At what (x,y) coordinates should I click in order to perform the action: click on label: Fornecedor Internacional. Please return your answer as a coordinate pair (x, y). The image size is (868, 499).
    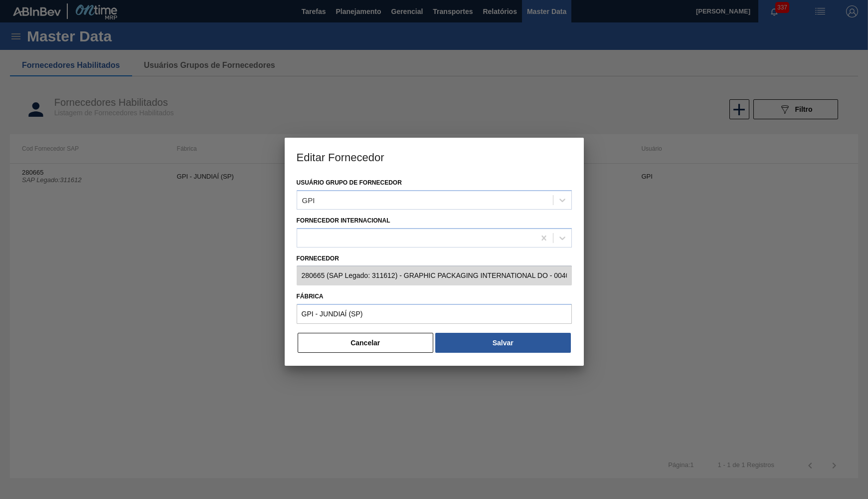
    Looking at the image, I should click on (344, 221).